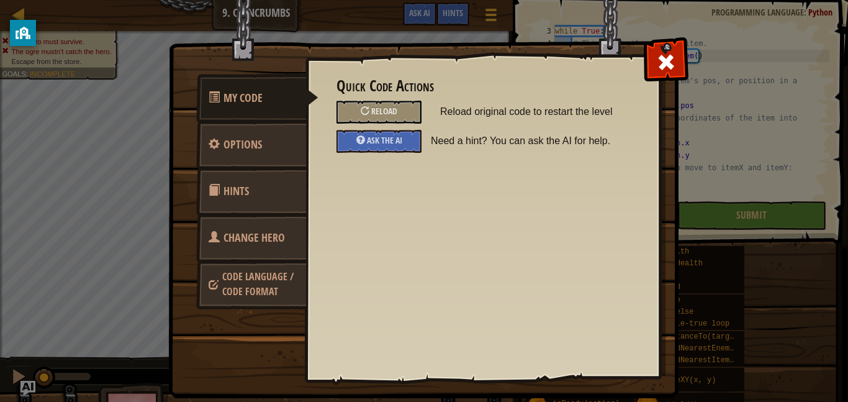 The width and height of the screenshot is (848, 402). What do you see at coordinates (243, 144) in the screenshot?
I see `span: Configure settings` at bounding box center [243, 144].